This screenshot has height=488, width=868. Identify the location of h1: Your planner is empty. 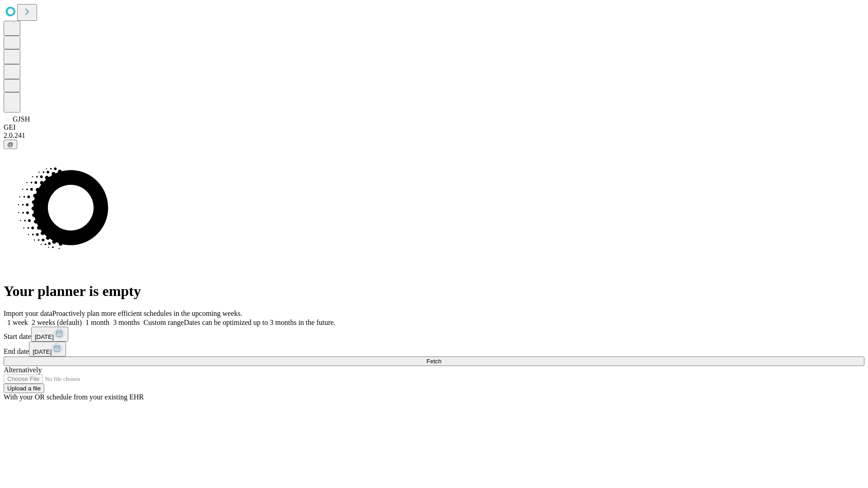
(434, 291).